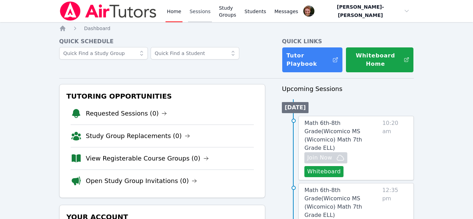 Image resolution: width=473 pixels, height=219 pixels. Describe the element at coordinates (313, 60) in the screenshot. I see `a: Tutor Playbook` at that location.